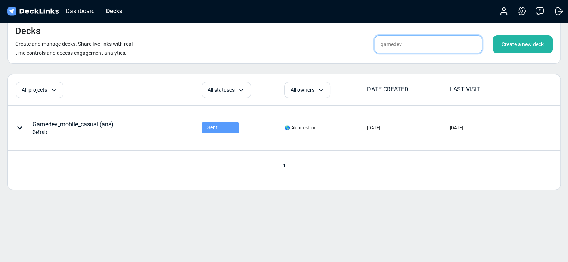 The image size is (568, 262). What do you see at coordinates (491, 90) in the screenshot?
I see `div: LAST VISIT` at bounding box center [491, 90].